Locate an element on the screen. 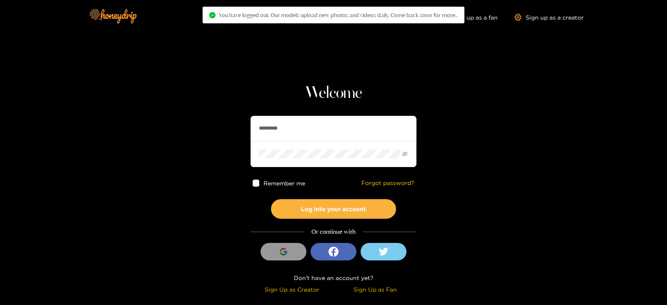  h1: Welcome is located at coordinates (333, 93).